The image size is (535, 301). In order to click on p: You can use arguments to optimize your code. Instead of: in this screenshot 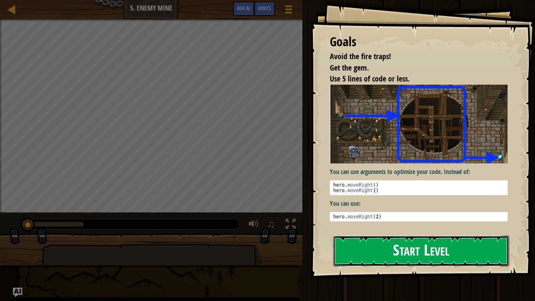, I will do `click(422, 172)`.